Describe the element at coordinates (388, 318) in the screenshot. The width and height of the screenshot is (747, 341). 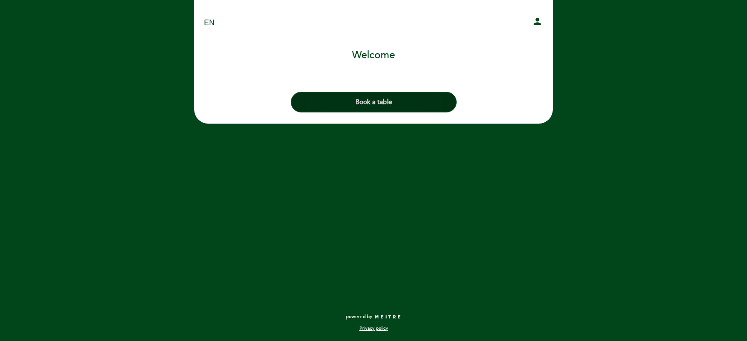
I see `img: MEITRE` at that location.